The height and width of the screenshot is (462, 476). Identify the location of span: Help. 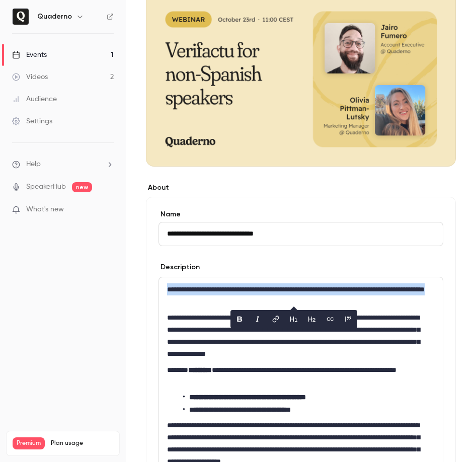
(33, 164).